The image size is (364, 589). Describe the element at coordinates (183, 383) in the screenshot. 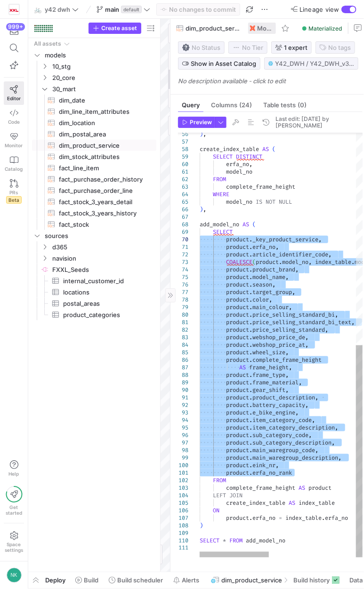

I see `div: 89` at that location.